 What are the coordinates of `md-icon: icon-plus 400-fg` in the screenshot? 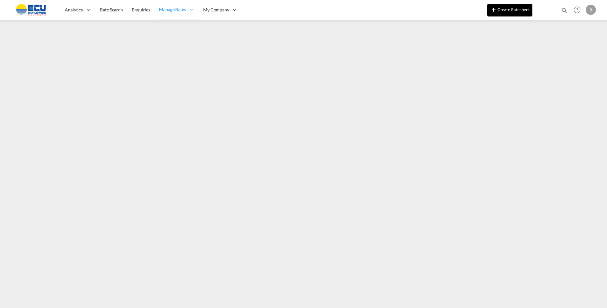 It's located at (493, 10).